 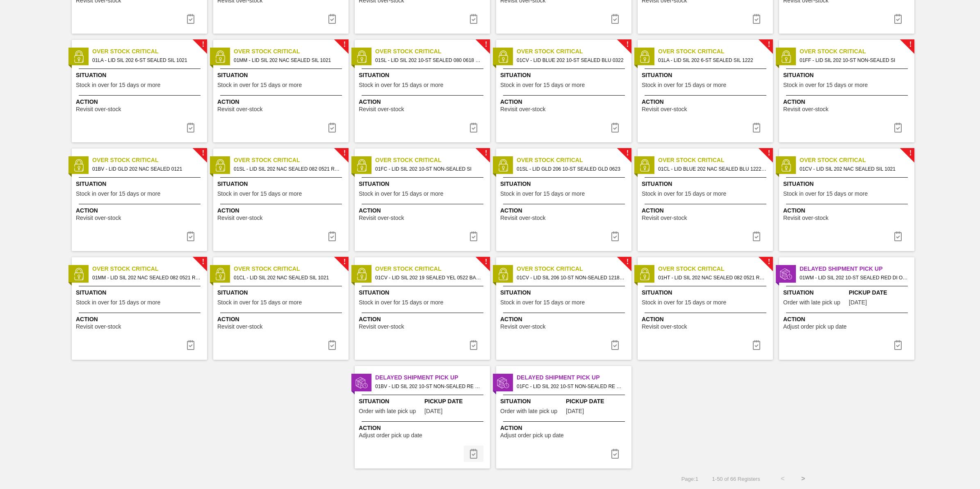 I want to click on span: 01FC - LID SIL 202 10-ST NON-SEALED RE Order - 792296, so click(x=571, y=387).